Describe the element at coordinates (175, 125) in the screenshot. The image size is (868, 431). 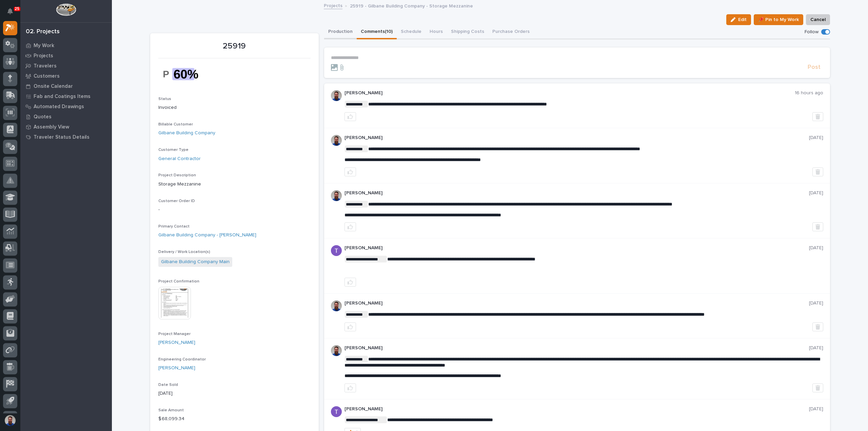
I see `span: Billable Customer` at that location.